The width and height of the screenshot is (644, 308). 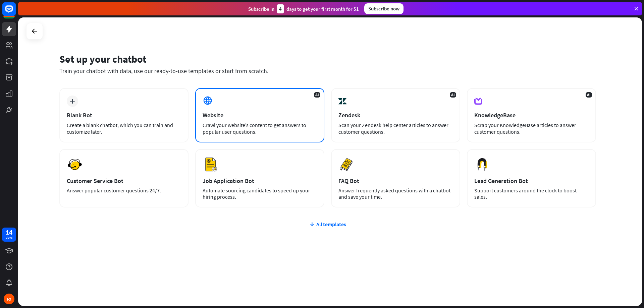 What do you see at coordinates (123, 180) in the screenshot?
I see `div: Customer Service Bot` at bounding box center [123, 180].